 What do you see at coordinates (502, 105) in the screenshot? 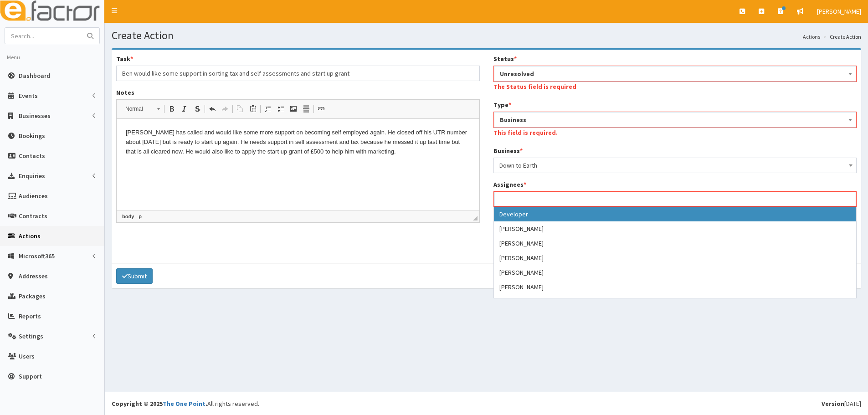
I see `label: Type` at bounding box center [502, 105].